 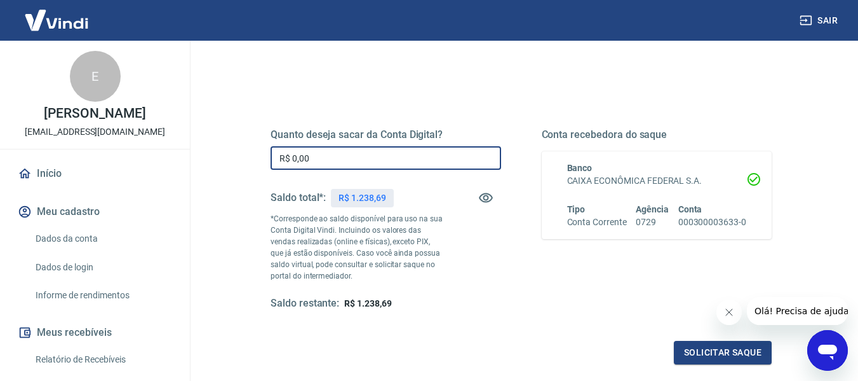 What do you see at coordinates (657, 135) in the screenshot?
I see `h5: Conta recebedora do saque` at bounding box center [657, 135].